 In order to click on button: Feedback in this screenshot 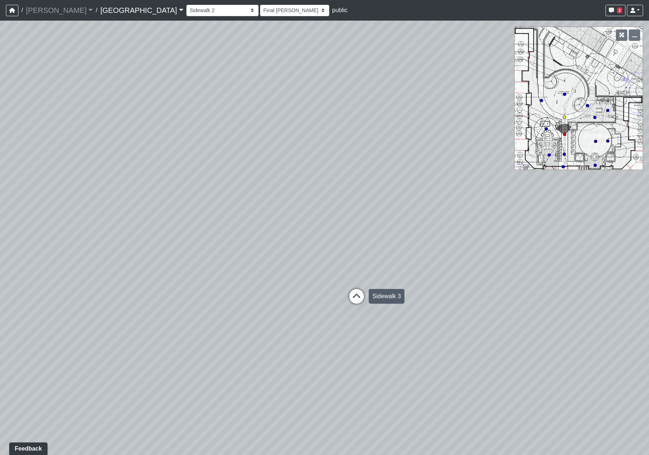, I will do `click(23, 8)`.